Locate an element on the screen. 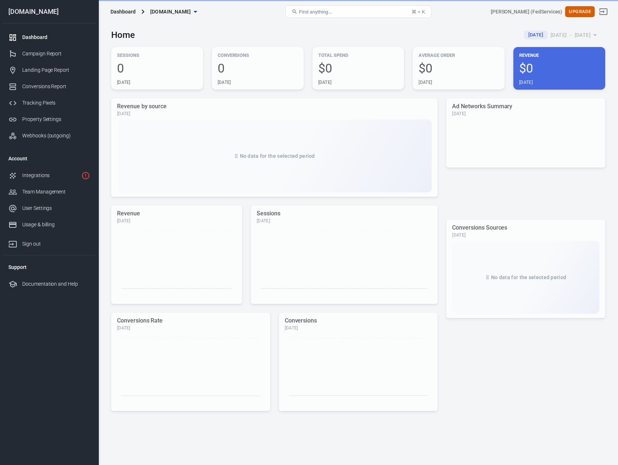  h3: Home is located at coordinates (123, 35).